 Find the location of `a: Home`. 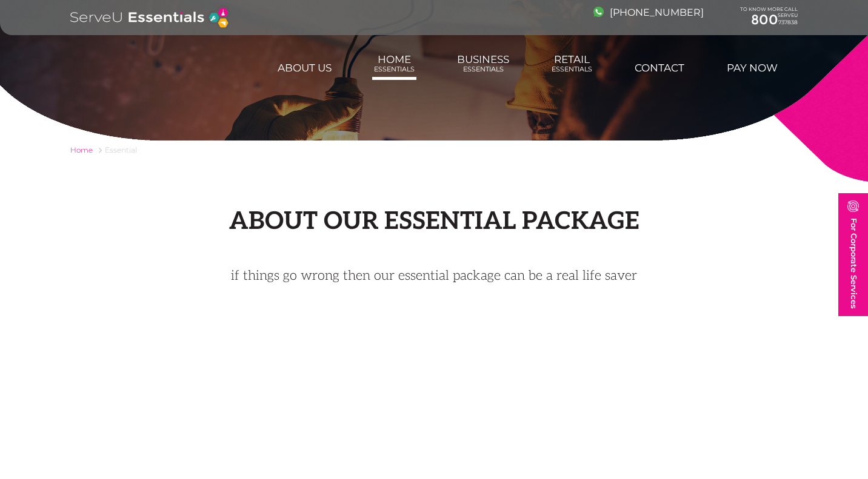

a: Home is located at coordinates (81, 149).